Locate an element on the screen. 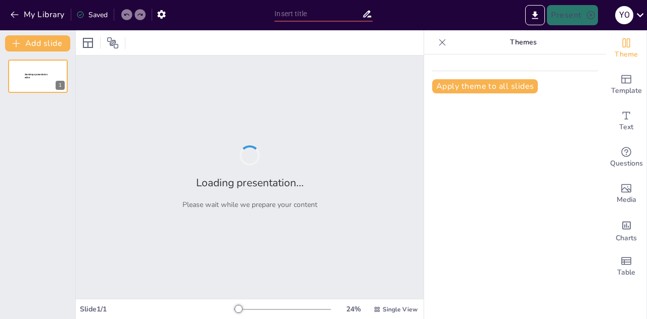 Image resolution: width=647 pixels, height=319 pixels. button: Export to PowerPoint is located at coordinates (534, 15).